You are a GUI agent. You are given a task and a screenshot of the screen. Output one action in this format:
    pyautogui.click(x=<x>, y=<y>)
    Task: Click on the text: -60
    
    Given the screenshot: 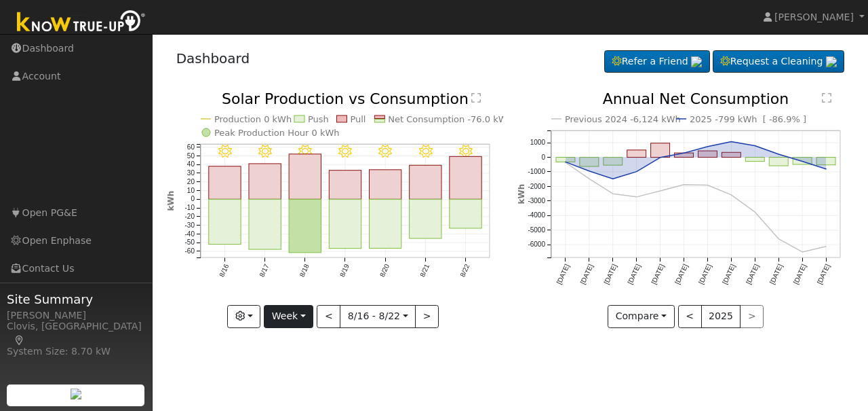 What is the action you would take?
    pyautogui.click(x=189, y=251)
    